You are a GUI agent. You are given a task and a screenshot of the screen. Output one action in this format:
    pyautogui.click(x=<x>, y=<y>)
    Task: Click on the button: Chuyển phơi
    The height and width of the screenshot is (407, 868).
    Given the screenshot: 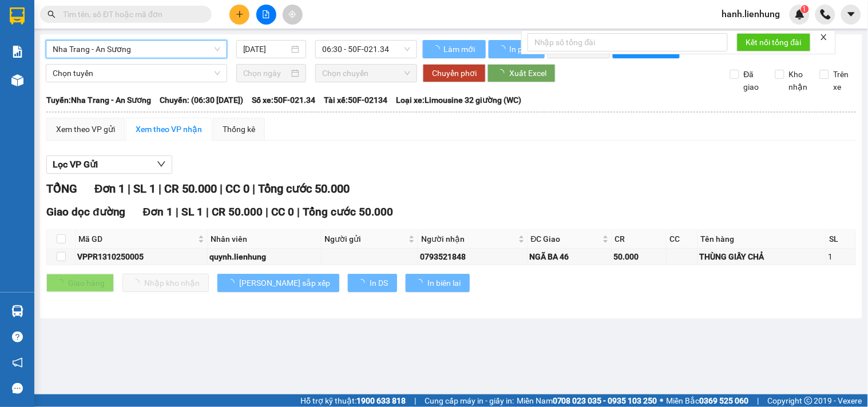 What is the action you would take?
    pyautogui.click(x=454, y=73)
    